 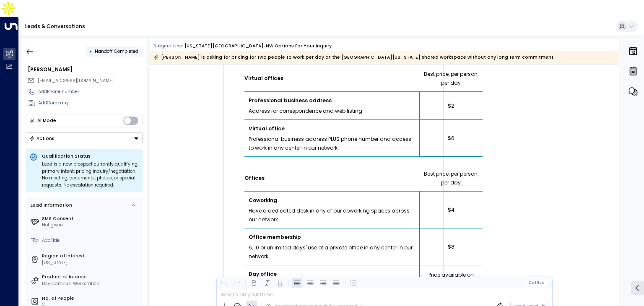 What do you see at coordinates (332, 111) in the screenshot?
I see `p: Address for correspondence and web listing` at bounding box center [332, 111].